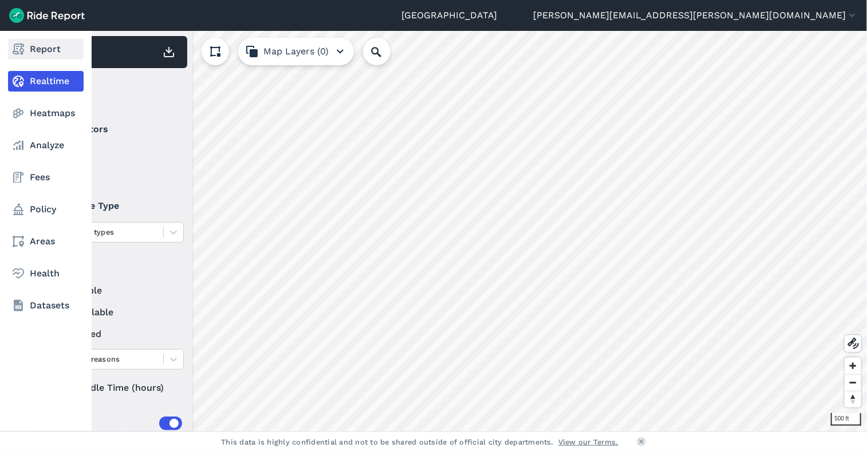 The width and height of the screenshot is (867, 452). I want to click on a: View our Terms., so click(588, 442).